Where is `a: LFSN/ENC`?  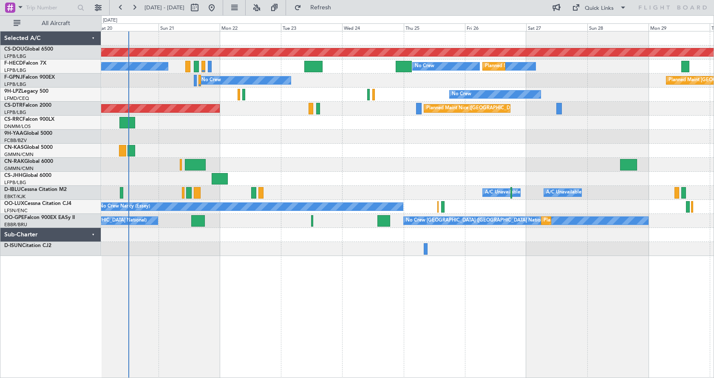
a: LFSN/ENC is located at coordinates (16, 210).